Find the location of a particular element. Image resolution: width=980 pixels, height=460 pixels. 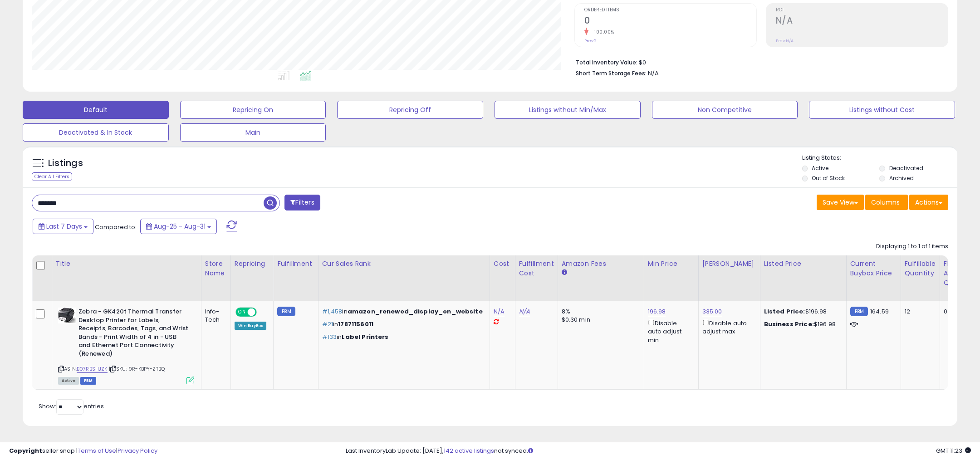

small: Prev: 2 is located at coordinates (590, 41).